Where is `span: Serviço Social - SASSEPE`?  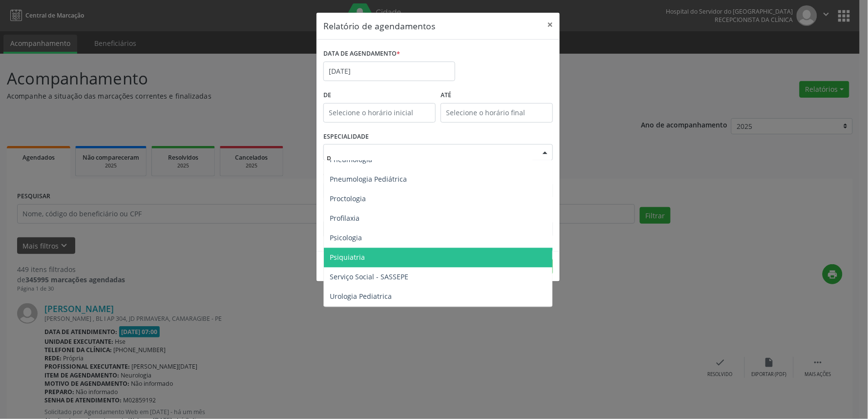
span: Serviço Social - SASSEPE is located at coordinates (368, 277).